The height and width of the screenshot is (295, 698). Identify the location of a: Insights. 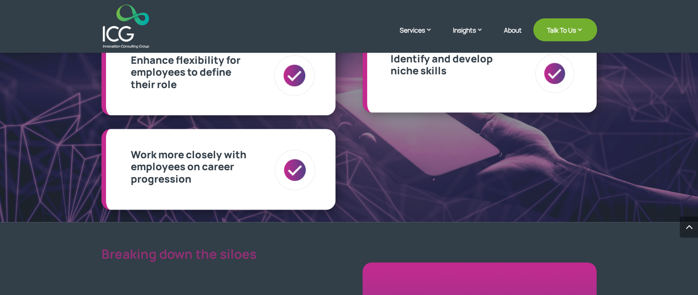
(473, 37).